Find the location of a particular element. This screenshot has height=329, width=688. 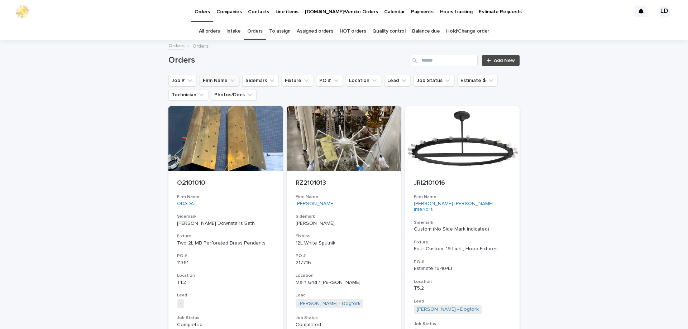

p: JRI2101016 is located at coordinates (462, 184).